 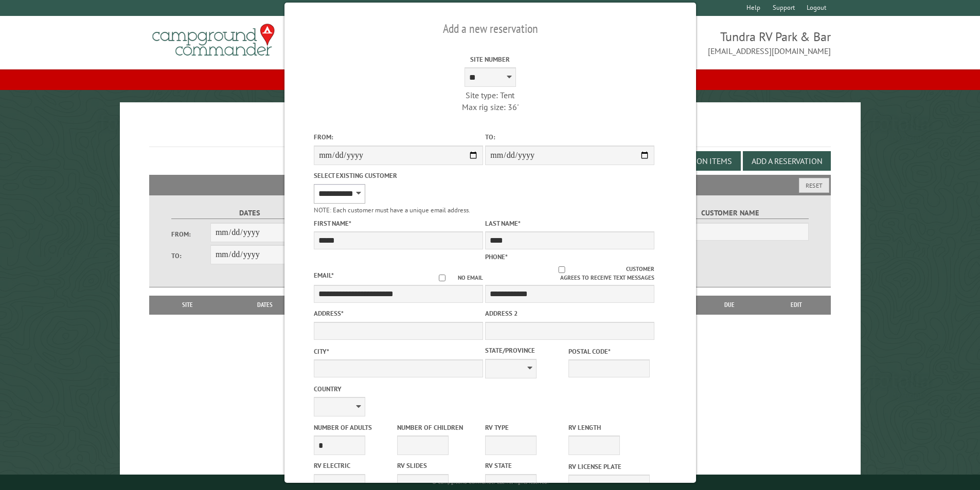 I want to click on label: Email, so click(x=323, y=275).